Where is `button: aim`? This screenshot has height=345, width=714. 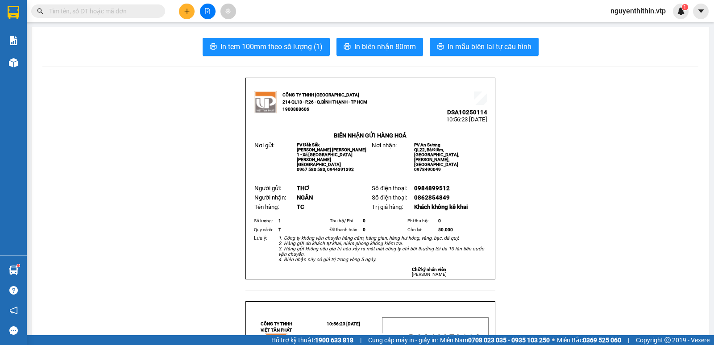 button: aim is located at coordinates (228, 11).